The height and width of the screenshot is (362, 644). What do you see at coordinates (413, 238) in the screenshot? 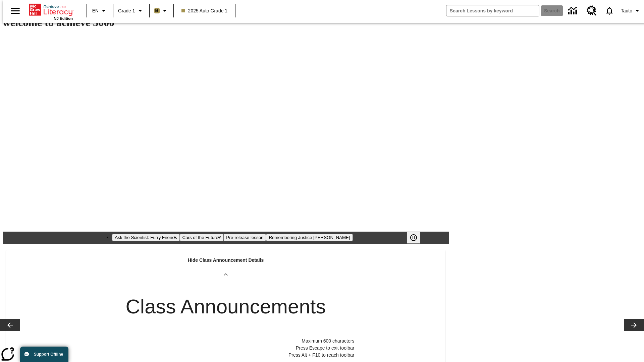
I see `button: Pause` at bounding box center [413, 238].